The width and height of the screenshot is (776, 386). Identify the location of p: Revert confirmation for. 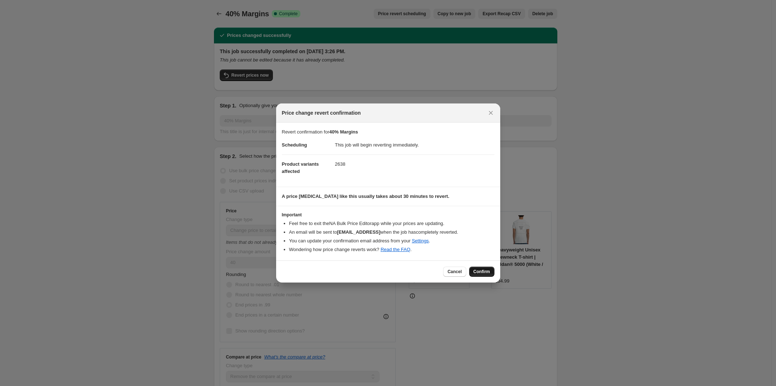
(388, 132).